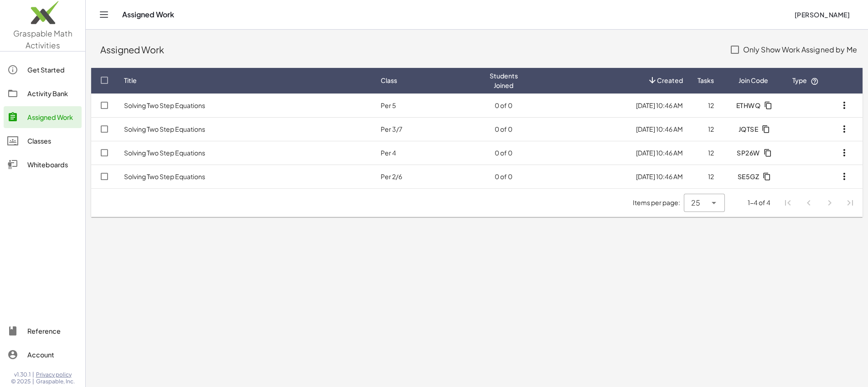  I want to click on a: Privacy policy, so click(55, 375).